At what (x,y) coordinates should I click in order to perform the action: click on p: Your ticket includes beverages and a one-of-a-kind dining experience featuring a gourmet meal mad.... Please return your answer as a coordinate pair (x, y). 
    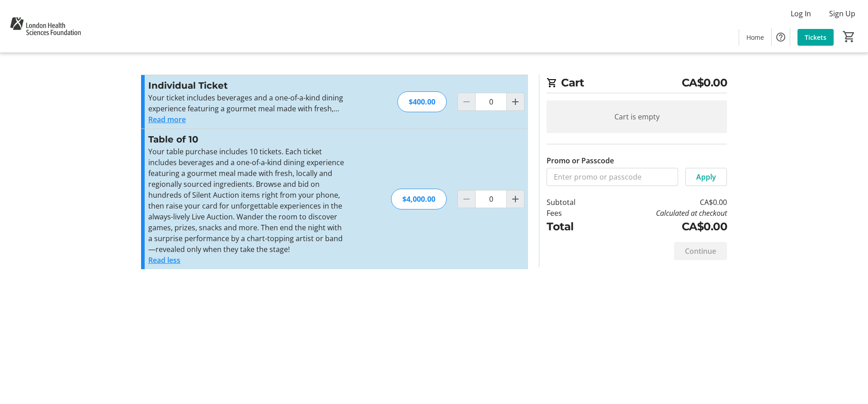
    Looking at the image, I should click on (247, 103).